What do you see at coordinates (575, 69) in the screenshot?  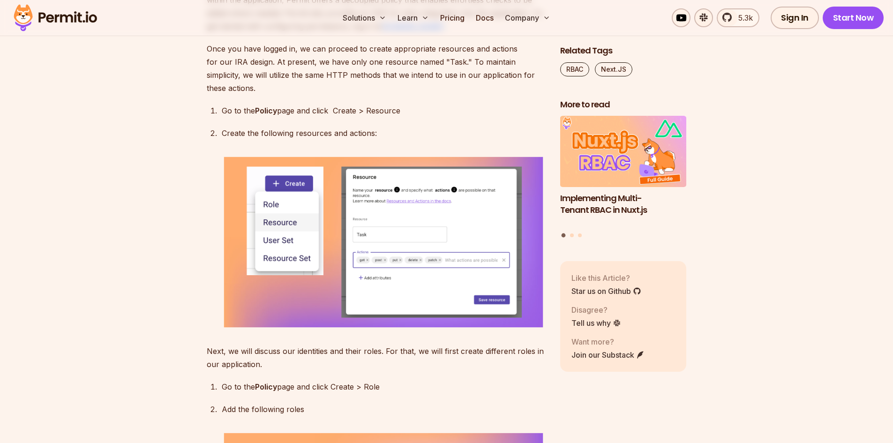 I see `a: RBAC` at bounding box center [575, 69].